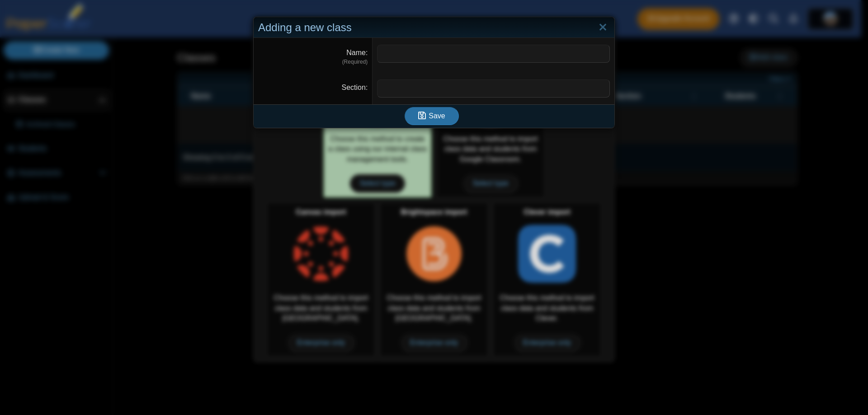 Image resolution: width=868 pixels, height=415 pixels. Describe the element at coordinates (313, 62) in the screenshot. I see `dfn: (Required)` at that location.